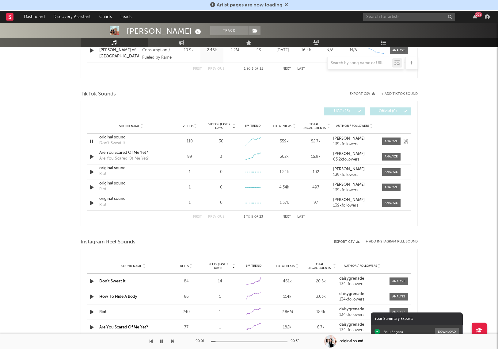 The height and width of the screenshot is (349, 498). I want to click on button: Next, so click(287, 216).